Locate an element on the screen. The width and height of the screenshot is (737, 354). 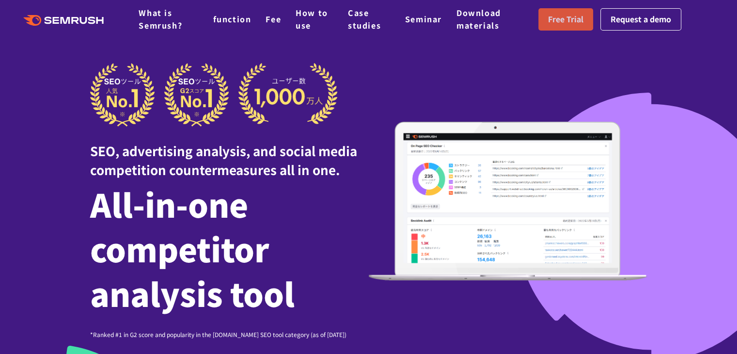
a: Fee is located at coordinates (273, 19).